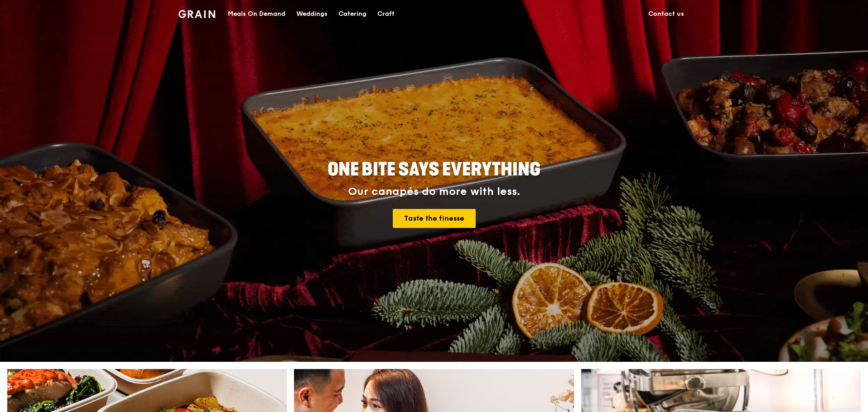 The image size is (868, 412). I want to click on div: Weddings, so click(312, 14).